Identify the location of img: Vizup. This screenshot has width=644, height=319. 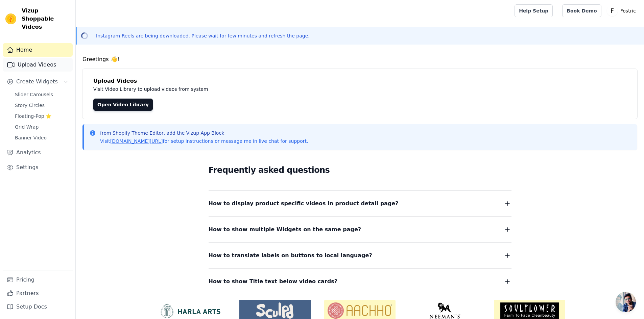
(11, 19).